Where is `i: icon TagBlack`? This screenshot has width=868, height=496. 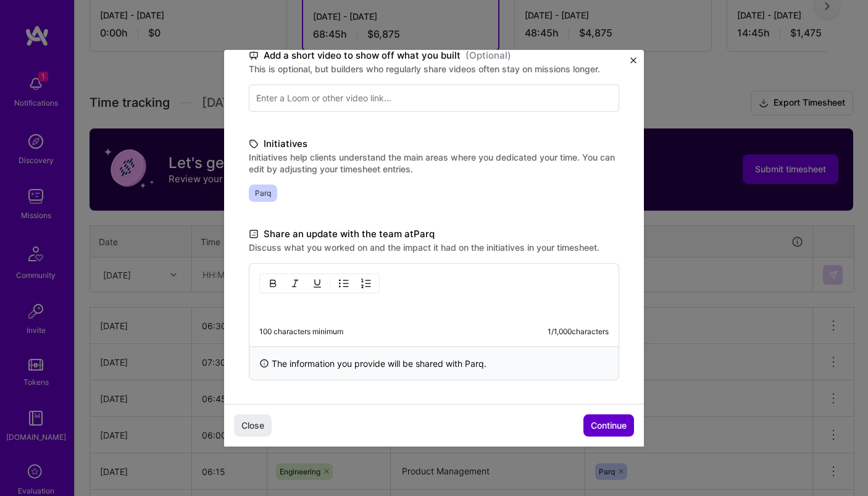
i: icon TagBlack is located at coordinates (254, 143).